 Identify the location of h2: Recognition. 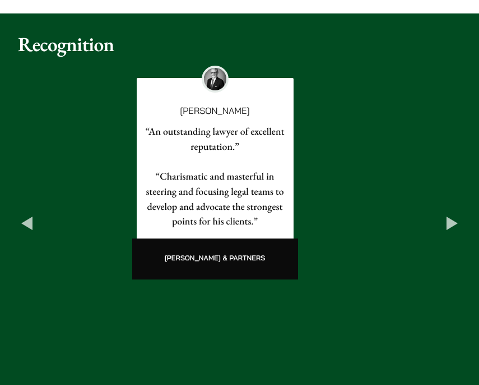
(239, 44).